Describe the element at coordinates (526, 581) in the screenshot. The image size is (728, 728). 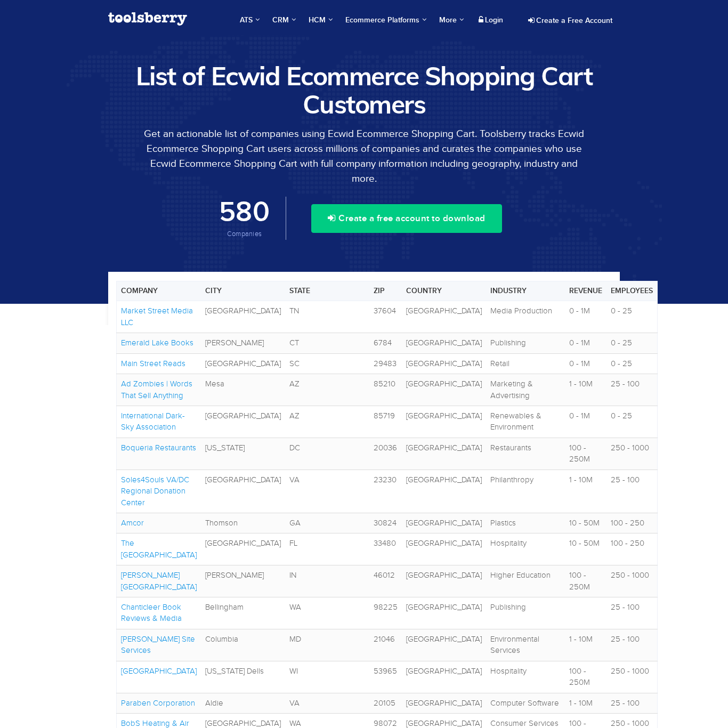
I see `td: Higher Education` at that location.